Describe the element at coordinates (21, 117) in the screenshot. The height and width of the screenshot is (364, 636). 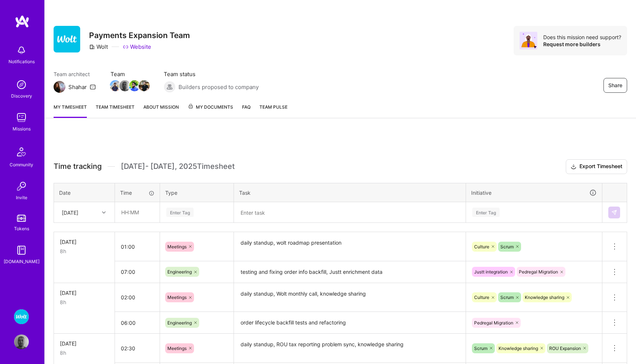
I see `img: teamwork` at that location.